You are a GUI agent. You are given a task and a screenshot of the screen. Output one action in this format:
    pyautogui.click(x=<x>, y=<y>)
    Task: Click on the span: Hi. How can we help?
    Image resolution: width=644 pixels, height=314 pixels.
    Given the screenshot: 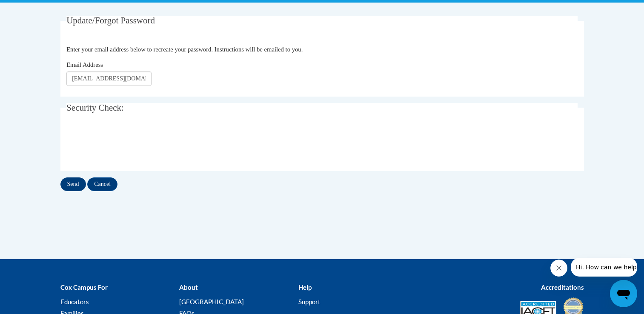 What is the action you would take?
    pyautogui.click(x=37, y=9)
    